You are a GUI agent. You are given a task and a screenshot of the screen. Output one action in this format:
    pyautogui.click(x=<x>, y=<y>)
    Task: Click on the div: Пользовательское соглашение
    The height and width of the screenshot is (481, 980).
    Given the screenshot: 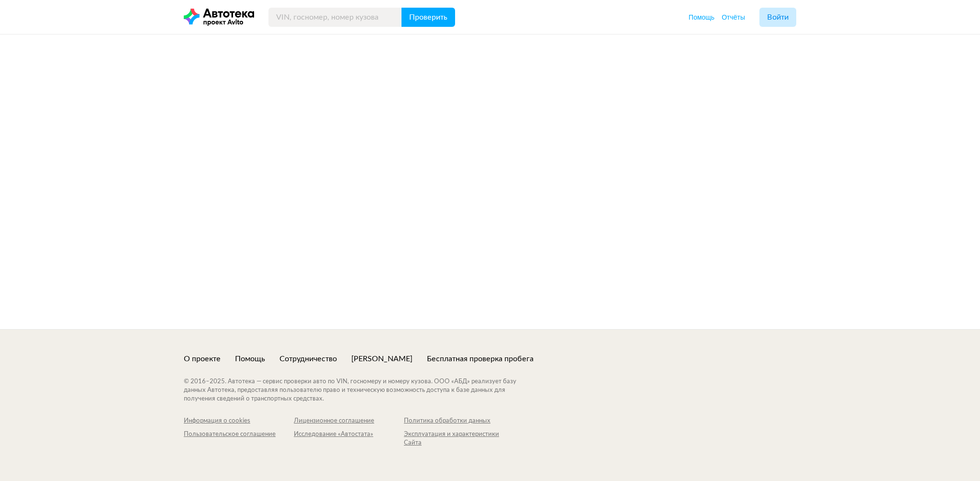 What is the action you would take?
    pyautogui.click(x=239, y=434)
    